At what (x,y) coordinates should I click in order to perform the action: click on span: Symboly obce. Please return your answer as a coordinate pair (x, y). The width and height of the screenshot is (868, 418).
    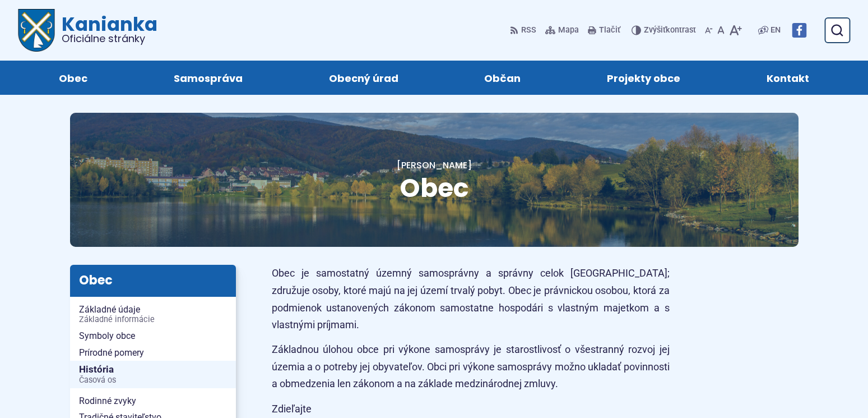
    Looking at the image, I should click on (153, 336).